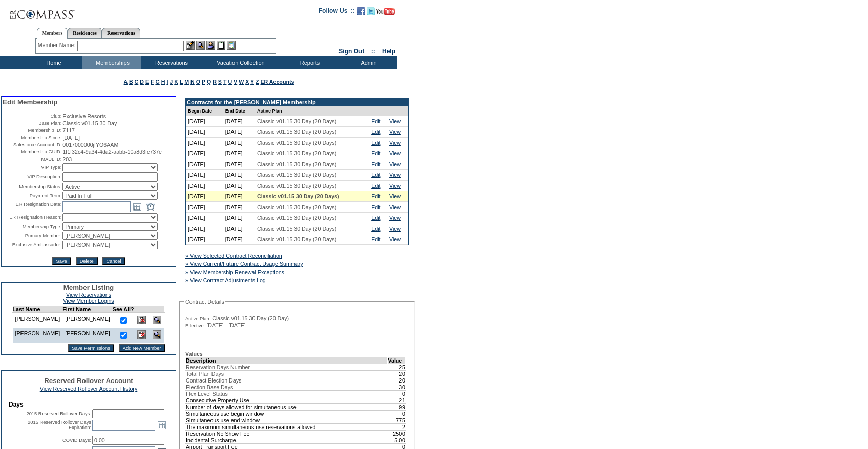 The width and height of the screenshot is (868, 449). What do you see at coordinates (209, 82) in the screenshot?
I see `a: Q` at bounding box center [209, 82].